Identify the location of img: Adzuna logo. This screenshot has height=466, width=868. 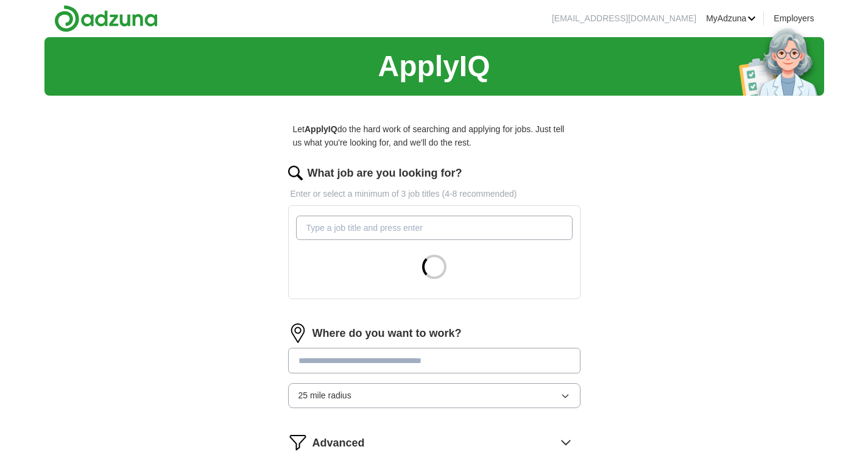
(106, 18).